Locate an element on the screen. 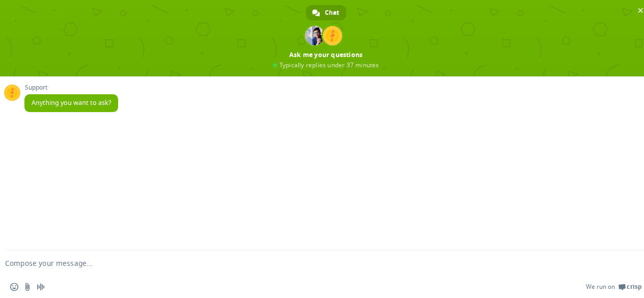 The width and height of the screenshot is (644, 298). textarea: Compose your message... is located at coordinates (309, 263).